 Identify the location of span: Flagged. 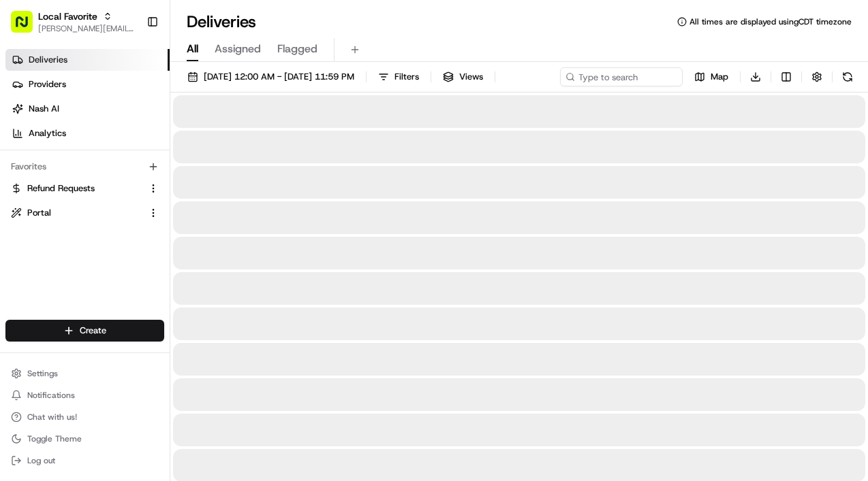
(297, 49).